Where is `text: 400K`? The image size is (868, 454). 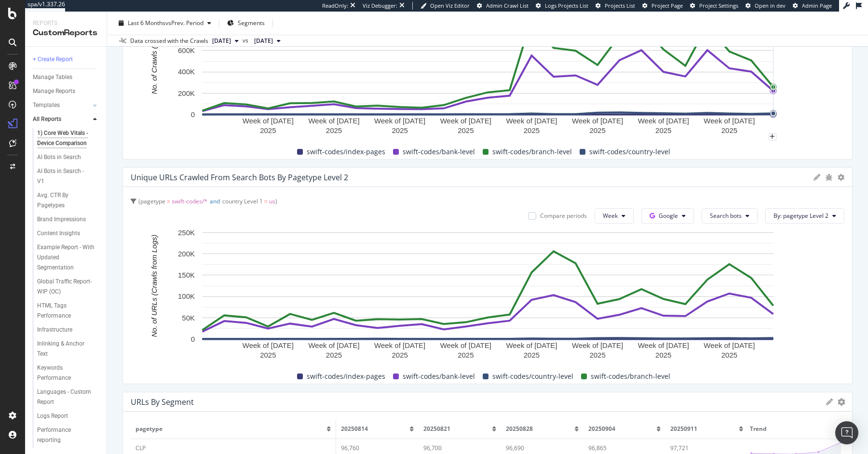
text: 400K is located at coordinates (186, 72).